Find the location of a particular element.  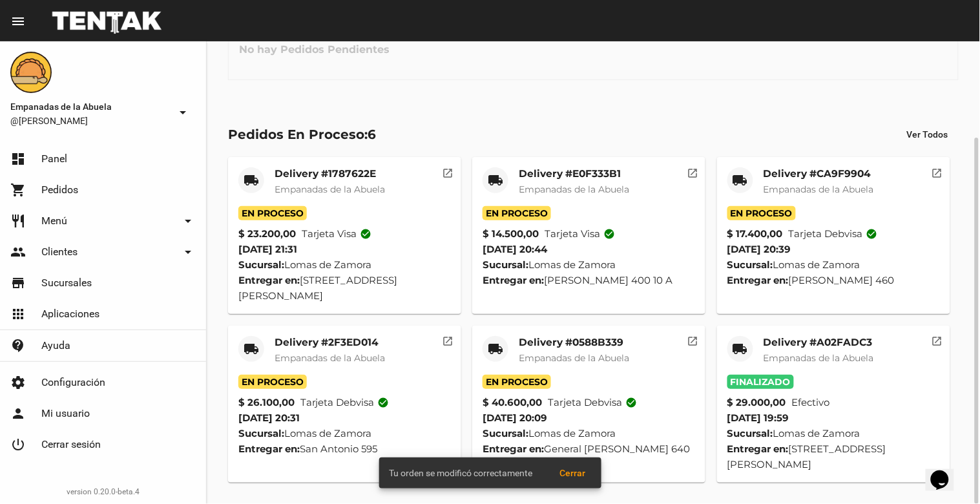

mat-card-title: Delivery #1787622E is located at coordinates (330, 174).